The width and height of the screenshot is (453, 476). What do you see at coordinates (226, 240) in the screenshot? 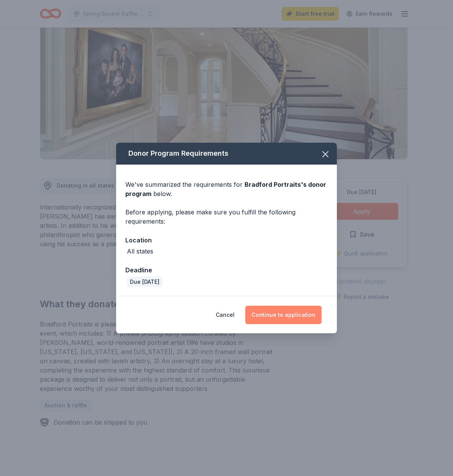
I see `div: Location` at bounding box center [226, 240].